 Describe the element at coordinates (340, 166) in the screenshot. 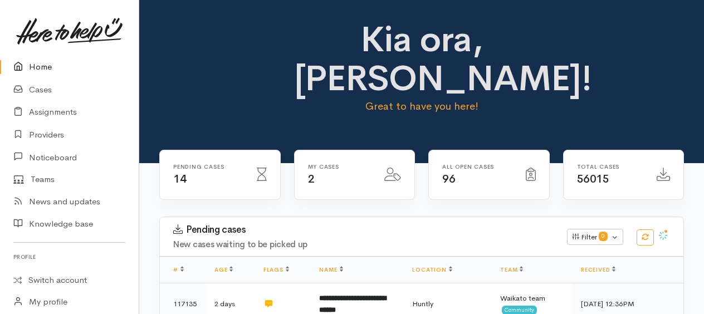

I see `h6: My cases` at that location.